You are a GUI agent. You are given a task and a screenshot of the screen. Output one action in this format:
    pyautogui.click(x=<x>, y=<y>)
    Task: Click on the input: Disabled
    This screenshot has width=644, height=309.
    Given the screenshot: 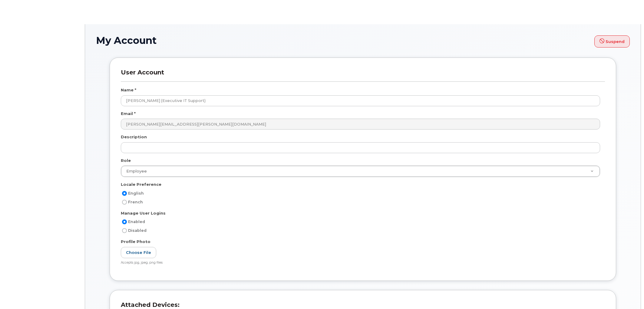 What is the action you would take?
    pyautogui.click(x=124, y=230)
    